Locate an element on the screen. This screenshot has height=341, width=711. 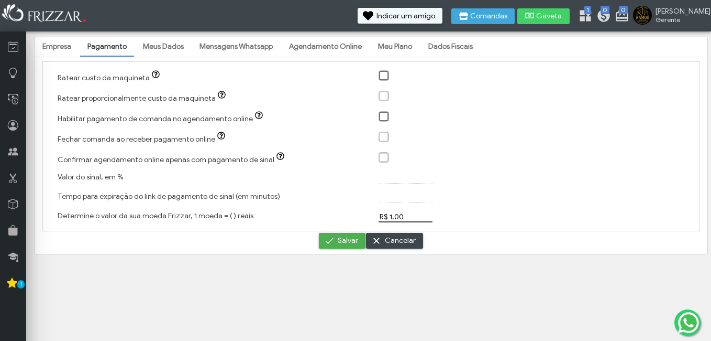
label: Determine o valor da sua moeda Frizzar, 1 moeda = ( ) reais is located at coordinates (156, 215).